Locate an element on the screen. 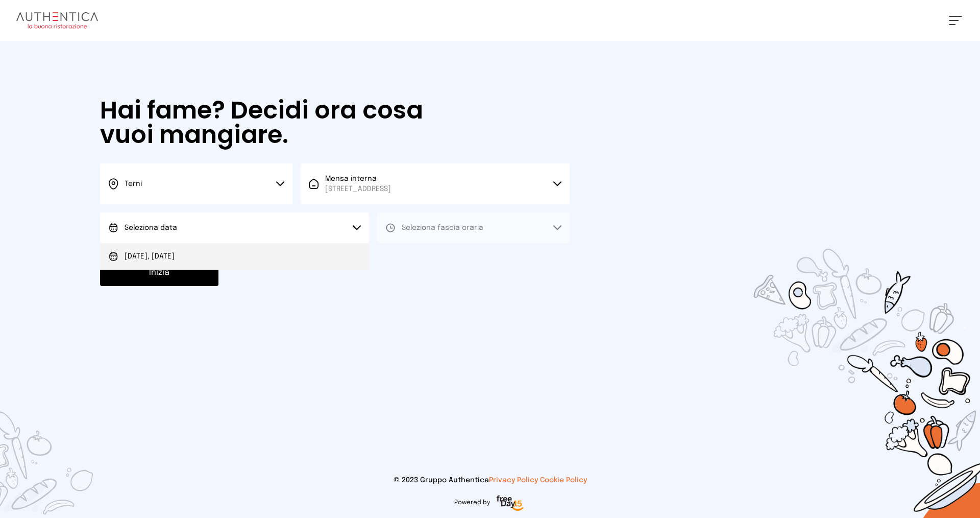  button: Seleziona fascia oraria is located at coordinates (473, 228).